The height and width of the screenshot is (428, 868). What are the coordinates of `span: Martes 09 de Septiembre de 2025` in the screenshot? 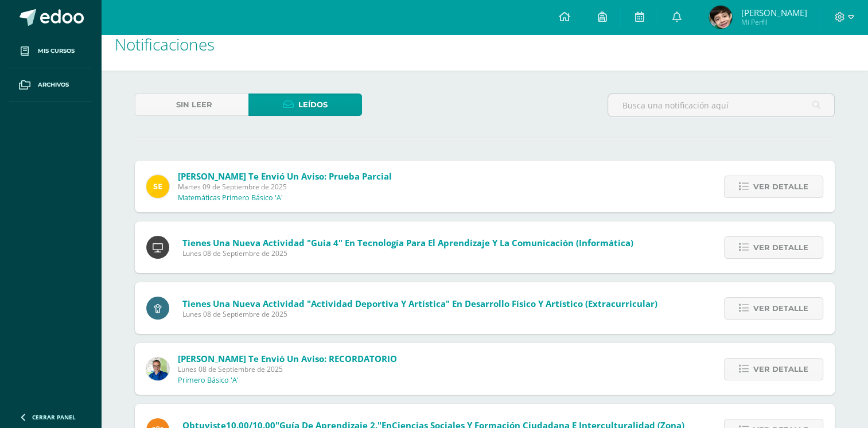 It's located at (284, 187).